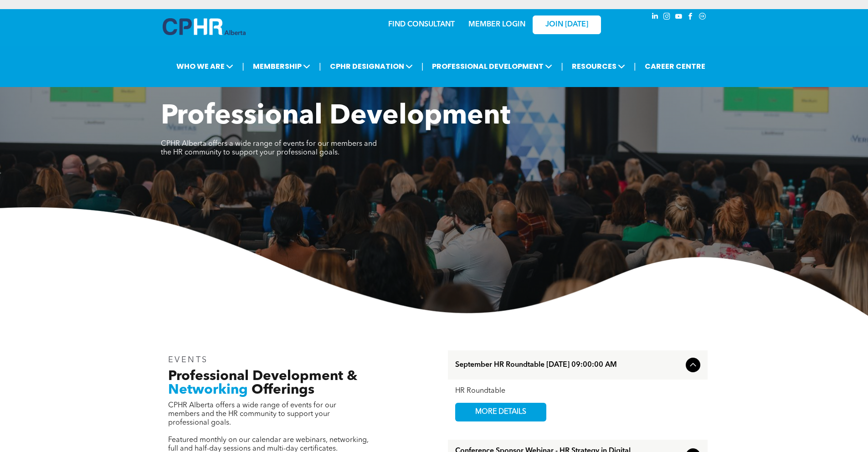 This screenshot has height=452, width=868. I want to click on span: Offerings, so click(283, 390).